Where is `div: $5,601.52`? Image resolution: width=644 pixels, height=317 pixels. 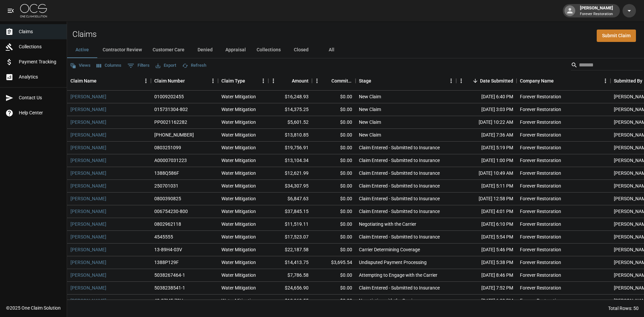
div: $5,601.52 is located at coordinates (290, 122).